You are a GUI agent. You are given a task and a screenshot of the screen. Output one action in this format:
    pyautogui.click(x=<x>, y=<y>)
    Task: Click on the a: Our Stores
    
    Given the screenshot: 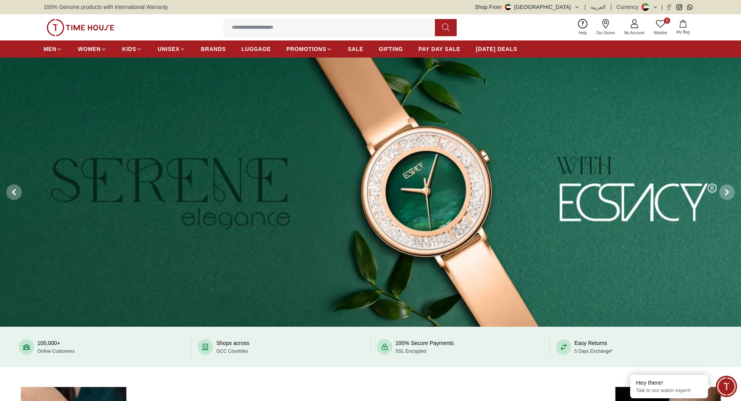 What is the action you would take?
    pyautogui.click(x=605, y=27)
    